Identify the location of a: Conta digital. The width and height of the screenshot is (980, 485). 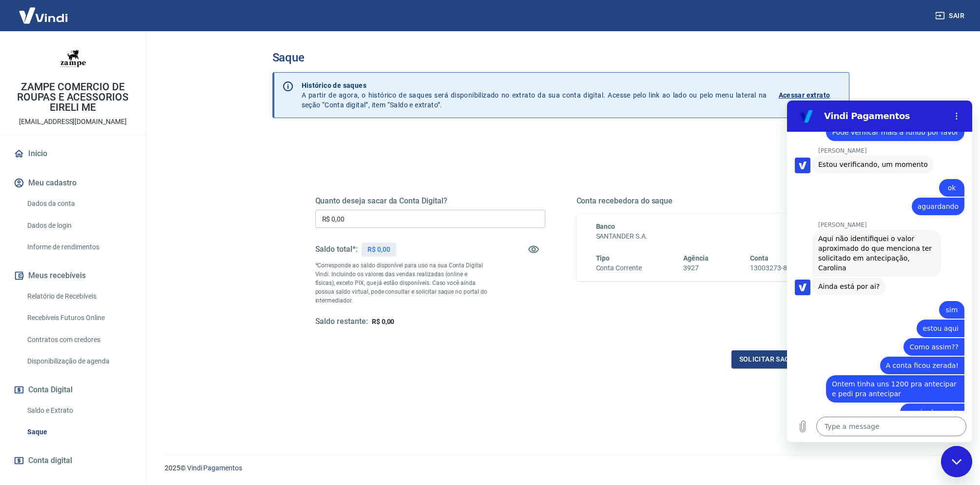
(73, 460).